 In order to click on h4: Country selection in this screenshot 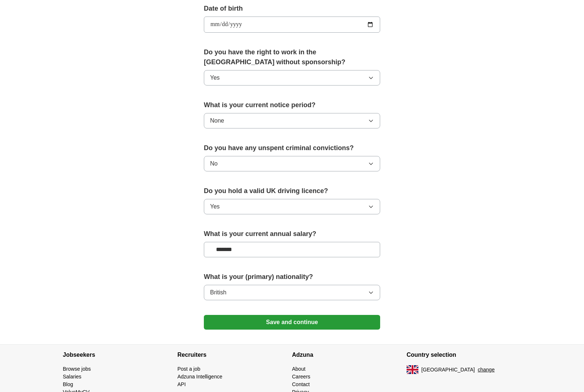, I will do `click(464, 355)`.